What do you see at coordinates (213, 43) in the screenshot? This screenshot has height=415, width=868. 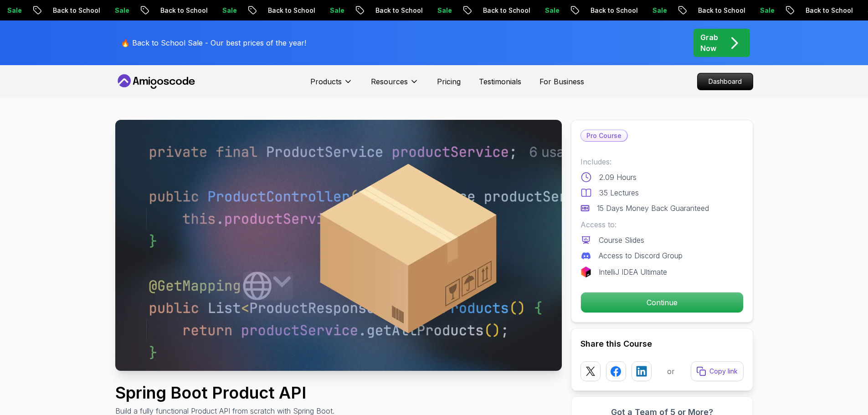 I see `p: 🔥 Back to School Sale - Our best prices of the year!` at bounding box center [213, 43].